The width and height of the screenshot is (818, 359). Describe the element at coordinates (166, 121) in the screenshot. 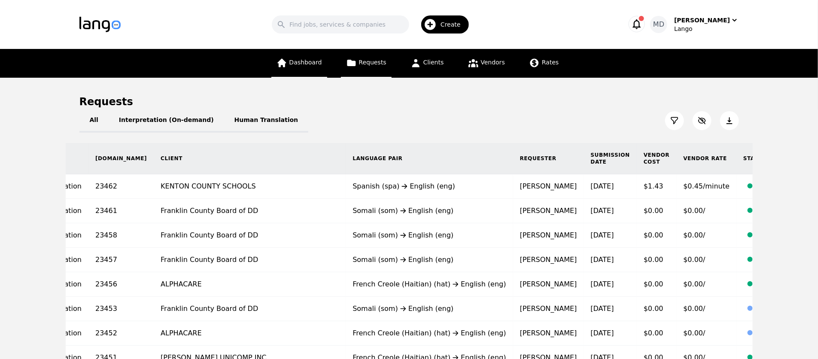

I see `button: Interpretation (On-demand)` at that location.